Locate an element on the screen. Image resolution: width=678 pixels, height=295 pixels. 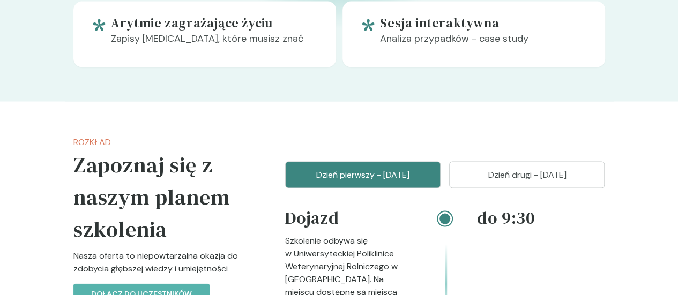
p: Rozkład is located at coordinates (162, 142).